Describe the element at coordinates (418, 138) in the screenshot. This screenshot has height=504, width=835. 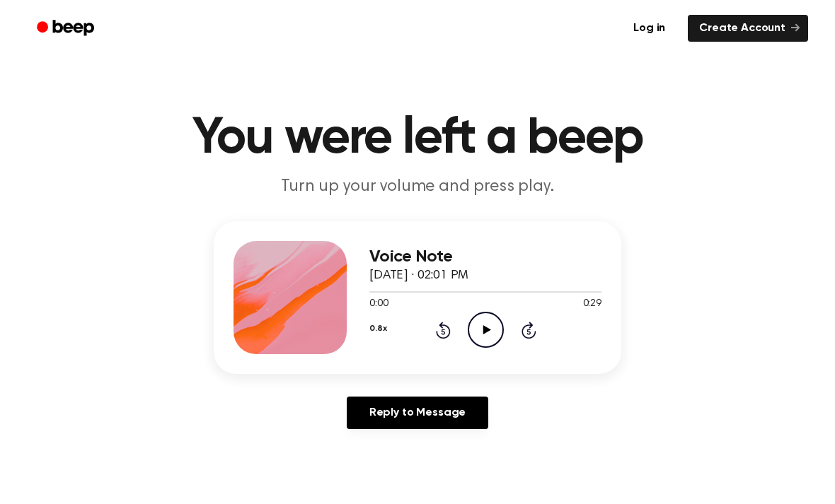
I see `h1: You were left a beep` at that location.